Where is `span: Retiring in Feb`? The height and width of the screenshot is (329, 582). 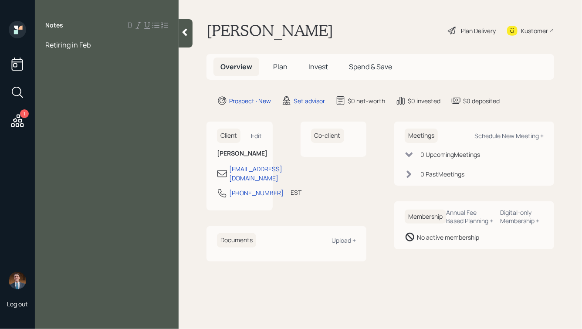
span: Retiring in Feb is located at coordinates (68, 45).